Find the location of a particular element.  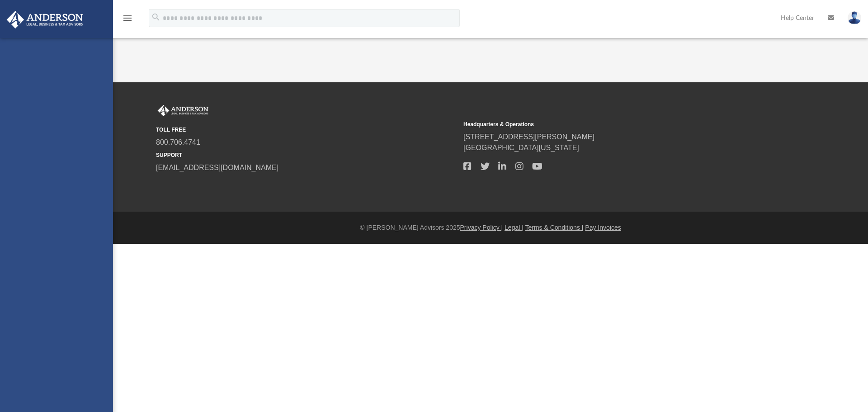

small: TOLL FREE is located at coordinates (306, 130).